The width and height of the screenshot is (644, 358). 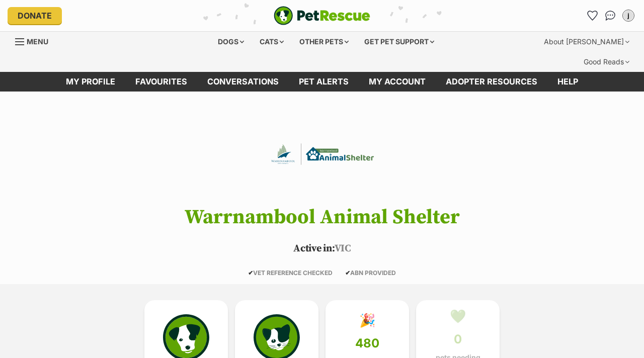 I want to click on span: 480, so click(x=367, y=343).